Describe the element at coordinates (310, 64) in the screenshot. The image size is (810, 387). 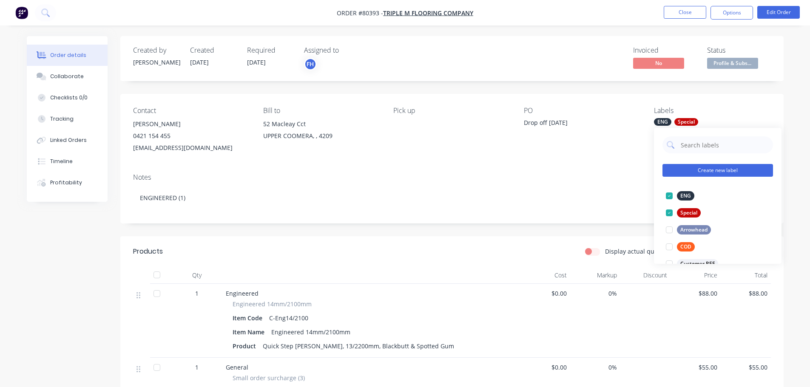
I see `div: FH` at that location.